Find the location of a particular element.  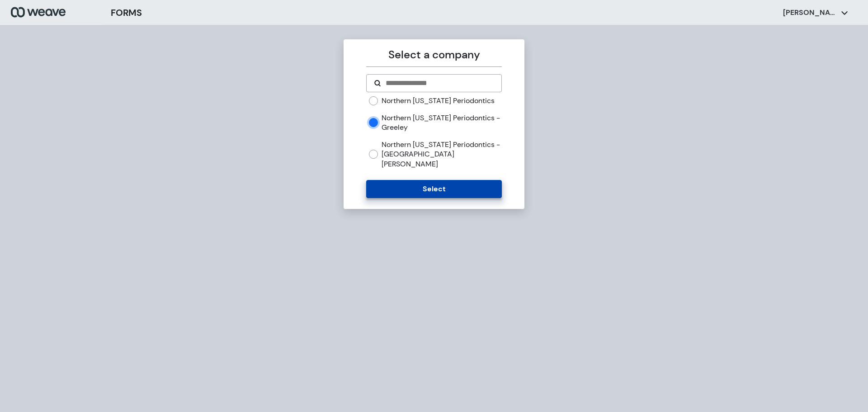

button: Select is located at coordinates (433, 189).